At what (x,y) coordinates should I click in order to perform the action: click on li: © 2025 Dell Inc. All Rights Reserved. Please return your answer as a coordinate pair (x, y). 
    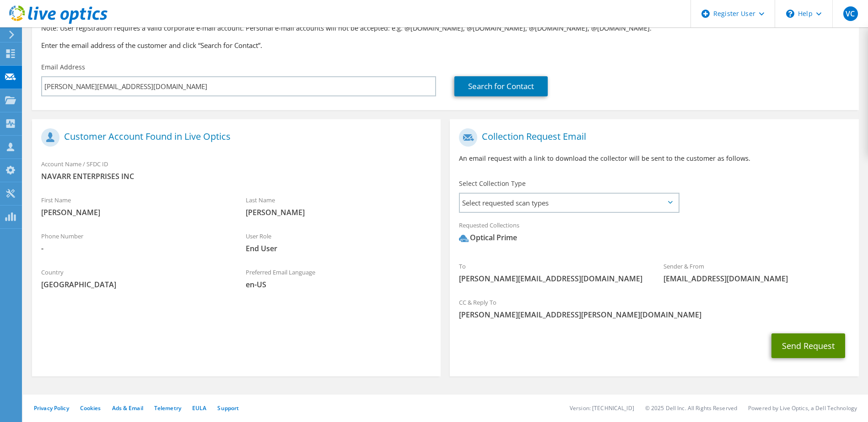
    Looking at the image, I should click on (691, 408).